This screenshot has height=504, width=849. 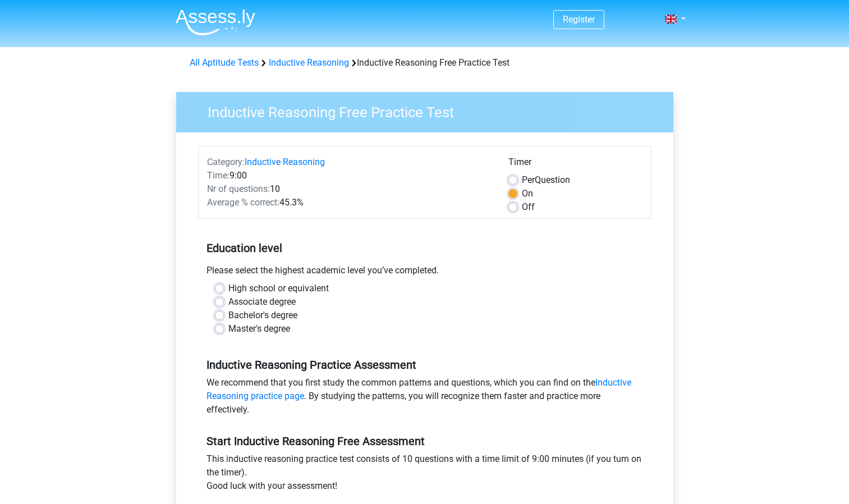 What do you see at coordinates (278, 289) in the screenshot?
I see `label: High school or equivalent` at bounding box center [278, 289].